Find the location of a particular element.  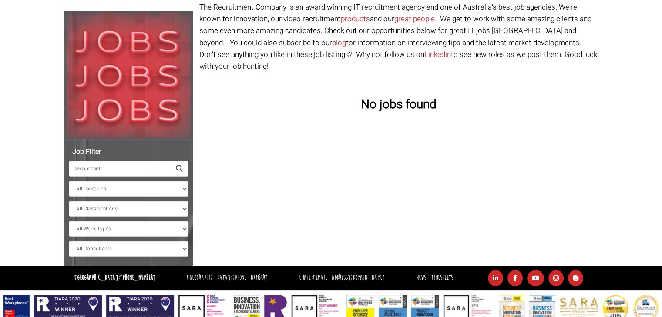

input: Search is located at coordinates (120, 169).